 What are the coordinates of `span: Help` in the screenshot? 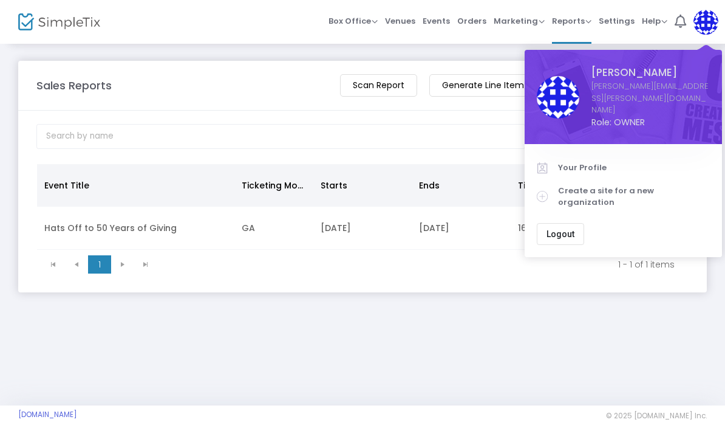 It's located at (655, 21).